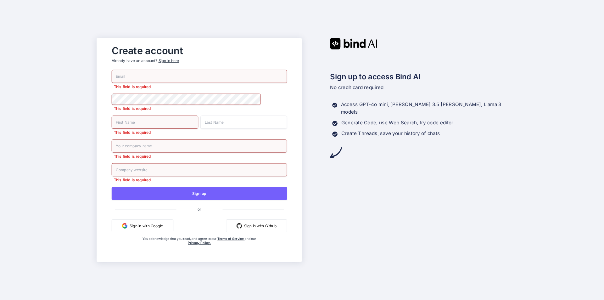  What do you see at coordinates (199, 209) in the screenshot?
I see `span: or` at bounding box center [199, 209].